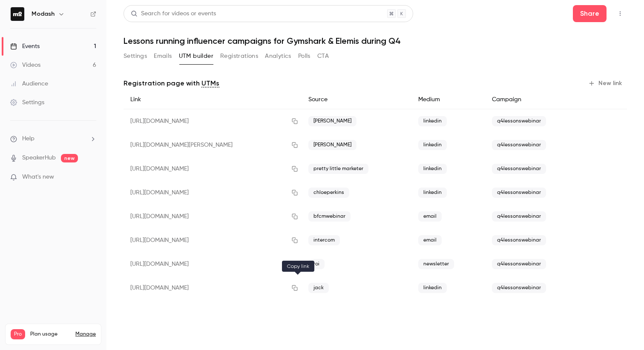 The image size is (644, 350). Describe the element at coordinates (25, 65) in the screenshot. I see `div: Videos` at that location.